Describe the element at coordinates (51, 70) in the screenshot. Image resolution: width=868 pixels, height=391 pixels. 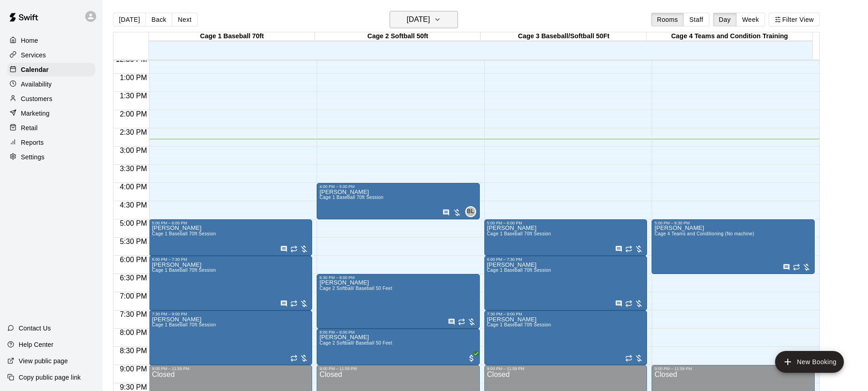
I see `a: Calendar` at that location.